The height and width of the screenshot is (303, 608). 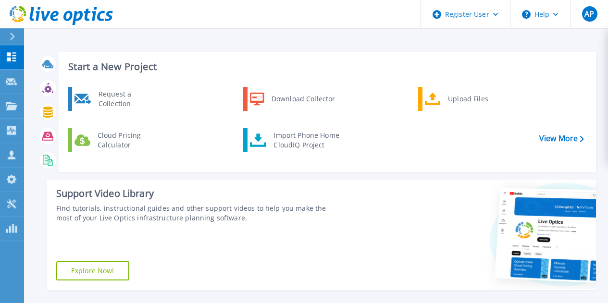 What do you see at coordinates (589, 14) in the screenshot?
I see `span: AP` at bounding box center [589, 14].